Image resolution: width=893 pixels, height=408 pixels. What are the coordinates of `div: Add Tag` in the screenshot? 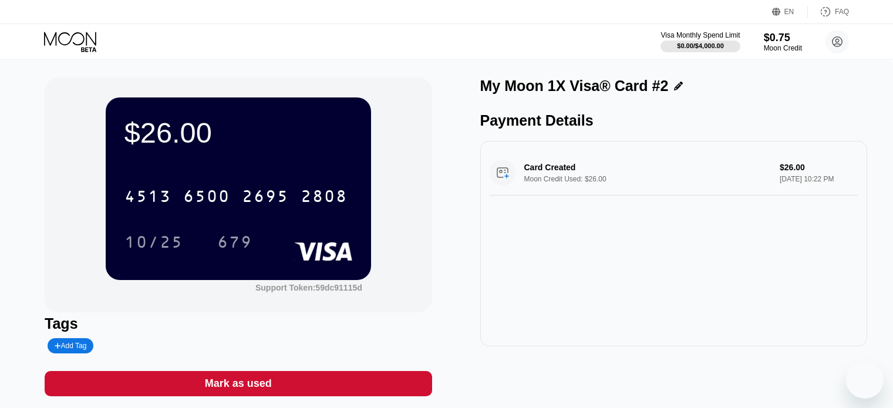 It's located at (70, 346).